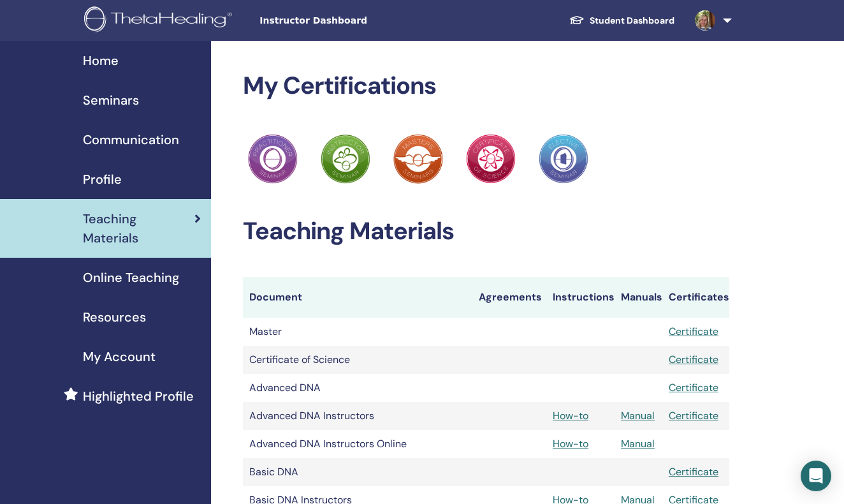  I want to click on span: My Account, so click(119, 357).